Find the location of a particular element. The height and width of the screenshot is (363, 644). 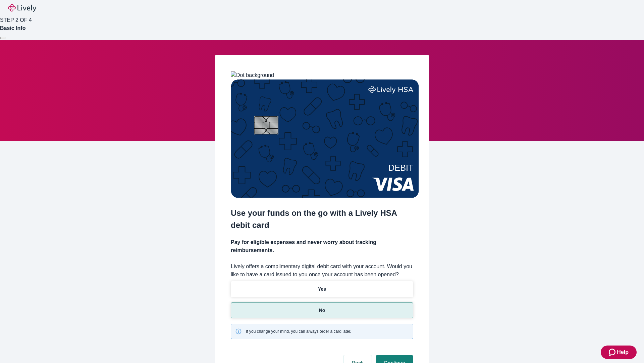

svg: Zendesk support icon is located at coordinates (613, 352).